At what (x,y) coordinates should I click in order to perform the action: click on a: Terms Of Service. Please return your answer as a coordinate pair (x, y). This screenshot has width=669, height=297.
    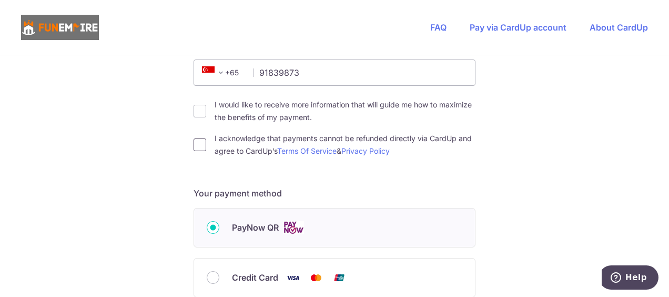
    Looking at the image, I should click on (307, 150).